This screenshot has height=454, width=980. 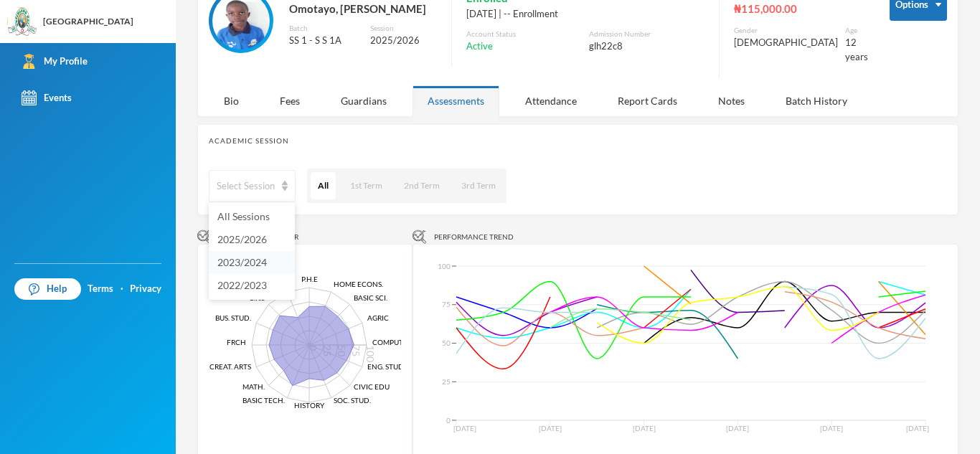 What do you see at coordinates (22, 22) in the screenshot?
I see `img: logo` at bounding box center [22, 22].